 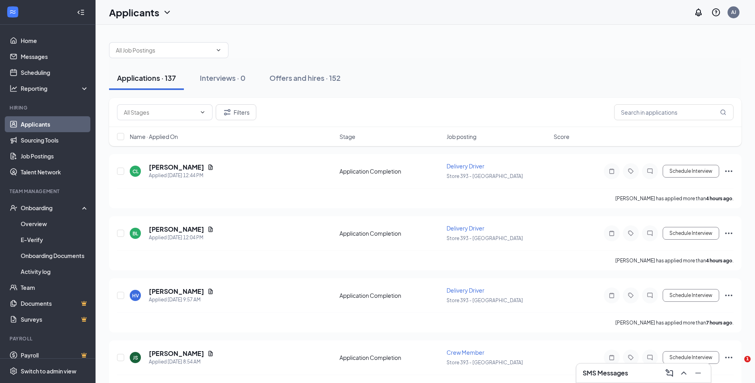 I want to click on span: 1, so click(x=747, y=359).